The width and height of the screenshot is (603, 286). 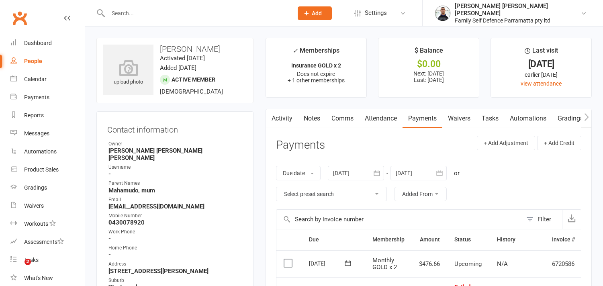 I want to click on a: Messages, so click(x=47, y=133).